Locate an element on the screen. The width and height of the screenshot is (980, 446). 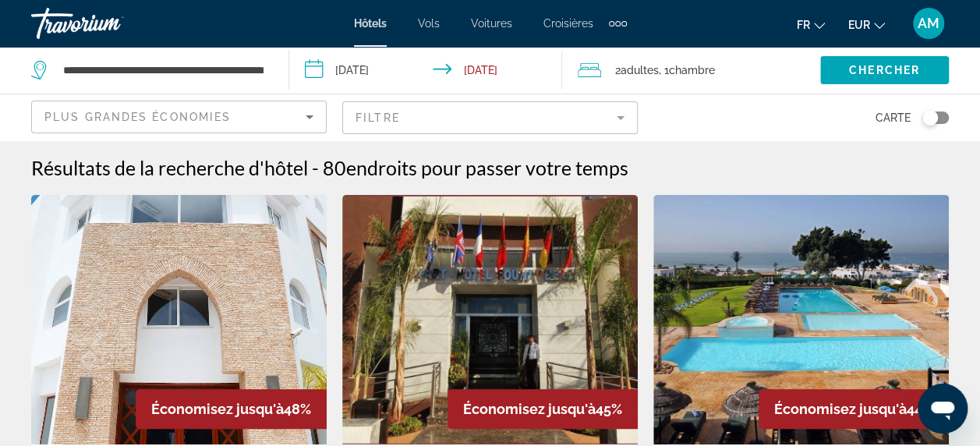
button: Filter is located at coordinates (490, 117).